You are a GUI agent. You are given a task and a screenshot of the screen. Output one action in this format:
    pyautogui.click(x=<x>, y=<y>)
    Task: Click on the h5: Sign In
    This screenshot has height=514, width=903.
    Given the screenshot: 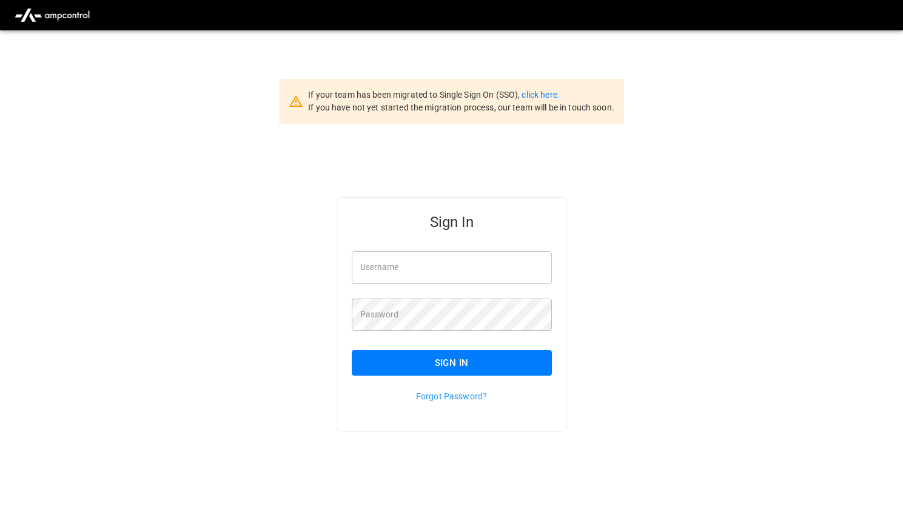 What is the action you would take?
    pyautogui.click(x=452, y=222)
    